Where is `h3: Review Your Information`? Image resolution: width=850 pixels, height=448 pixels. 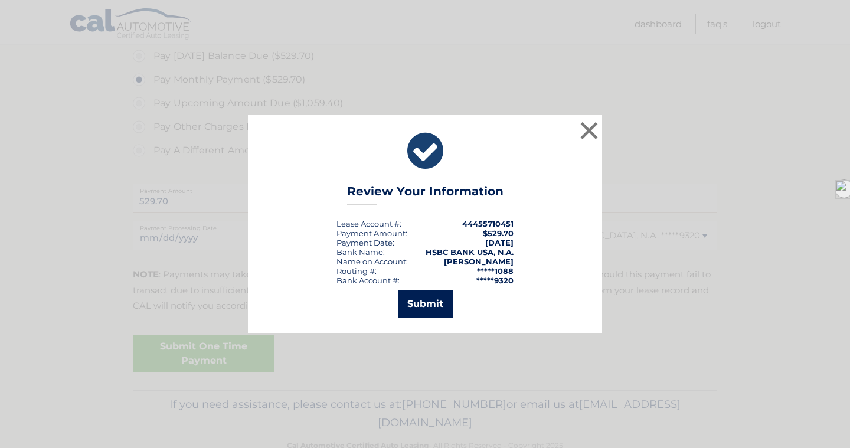 h3: Review Your Information is located at coordinates (425, 194).